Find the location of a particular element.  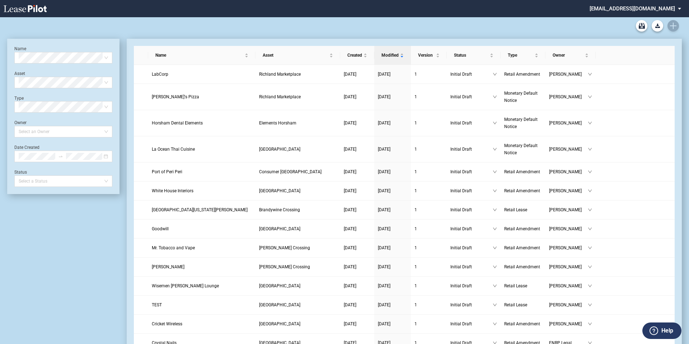

span: Plaistow Center is located at coordinates (280, 149).